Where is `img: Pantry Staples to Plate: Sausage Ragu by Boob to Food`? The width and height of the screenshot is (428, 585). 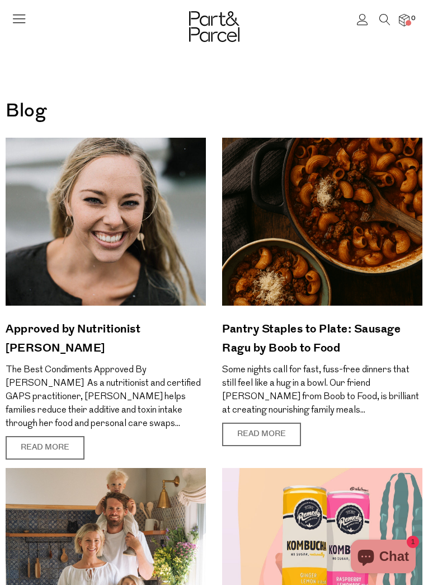 img: Pantry Staples to Plate: Sausage Ragu by Boob to Food is located at coordinates (322, 222).